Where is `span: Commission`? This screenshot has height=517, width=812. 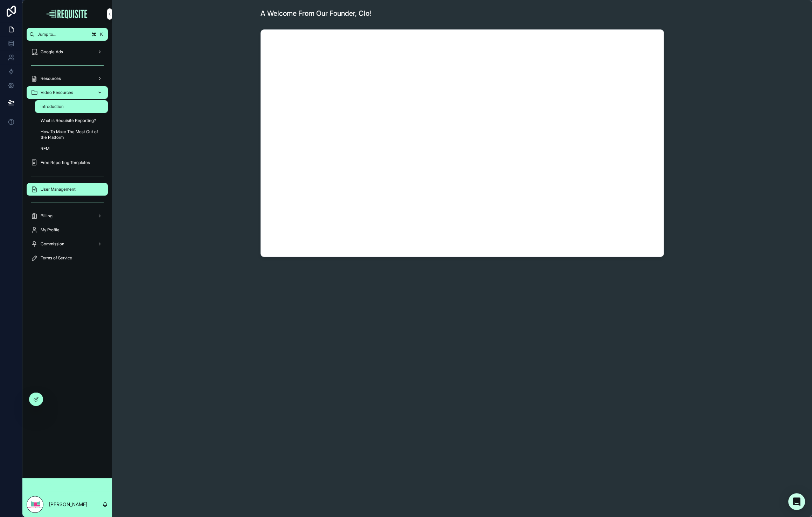
span: Commission is located at coordinates (52, 244).